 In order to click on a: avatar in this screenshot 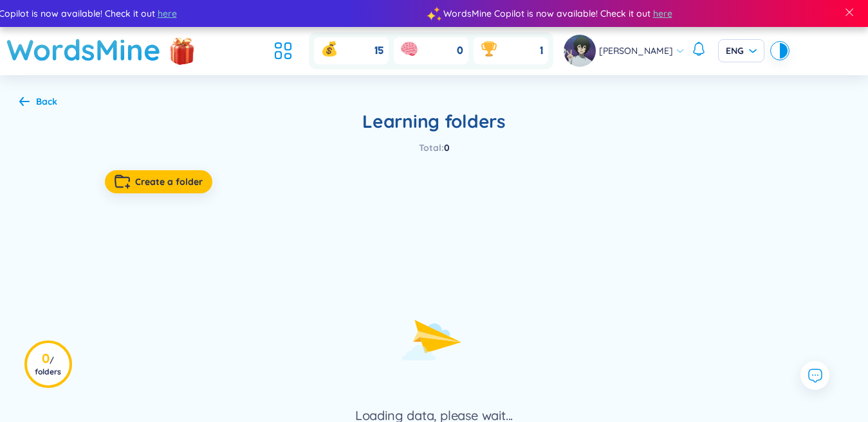, I will do `click(581, 51)`.